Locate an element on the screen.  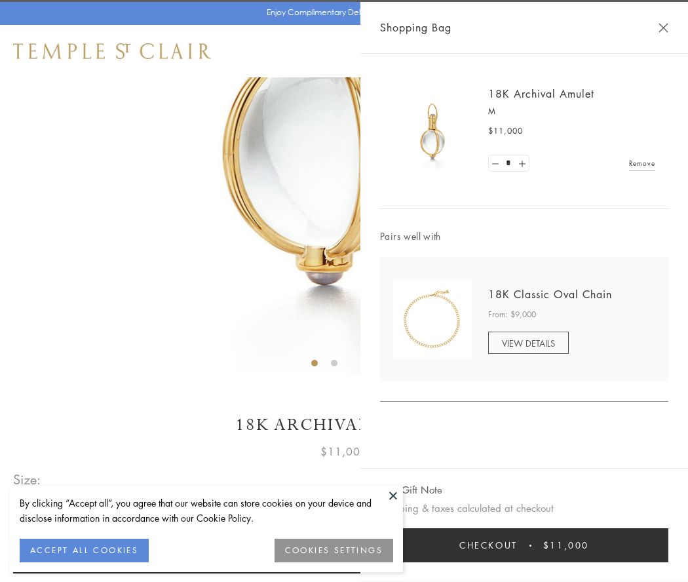
button: ACCEPT ALL COOKIES is located at coordinates (84, 551).